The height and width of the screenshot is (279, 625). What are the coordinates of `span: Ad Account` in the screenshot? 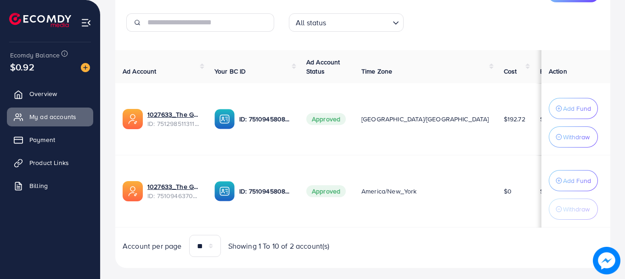 It's located at (140, 71).